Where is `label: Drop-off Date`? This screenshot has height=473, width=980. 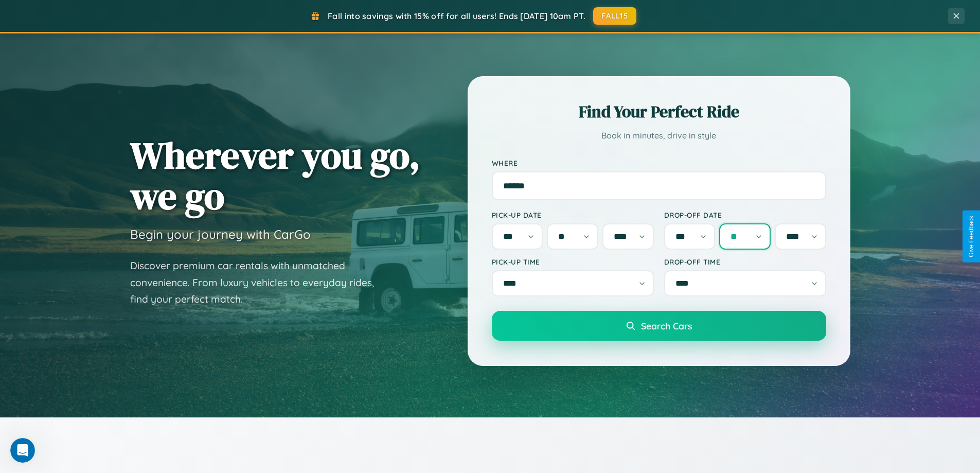
label: Drop-off Date is located at coordinates (745, 214).